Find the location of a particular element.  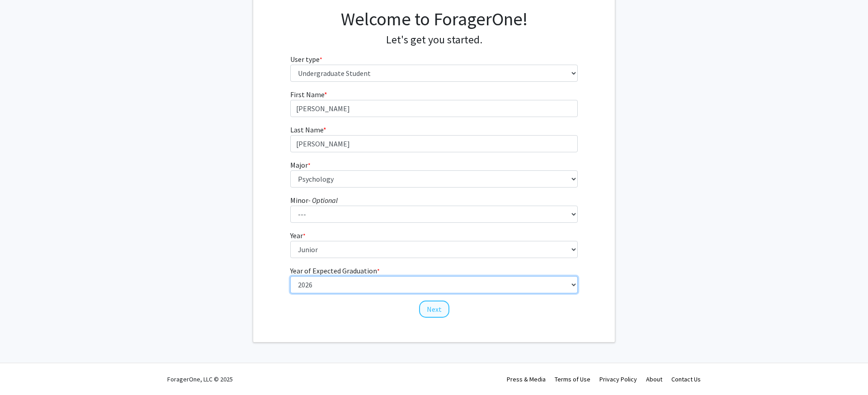

a: Contact Us is located at coordinates (686, 379).